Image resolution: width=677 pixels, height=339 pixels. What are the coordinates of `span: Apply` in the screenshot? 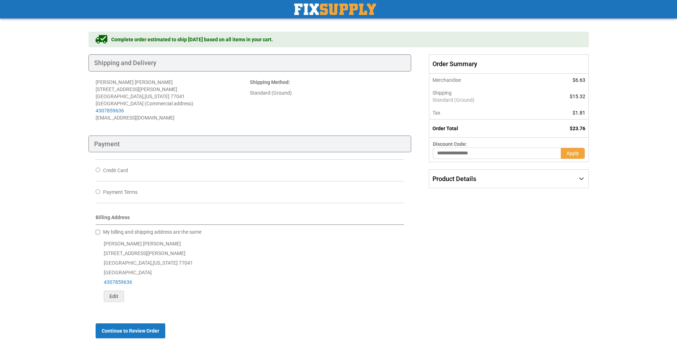 It's located at (573, 153).